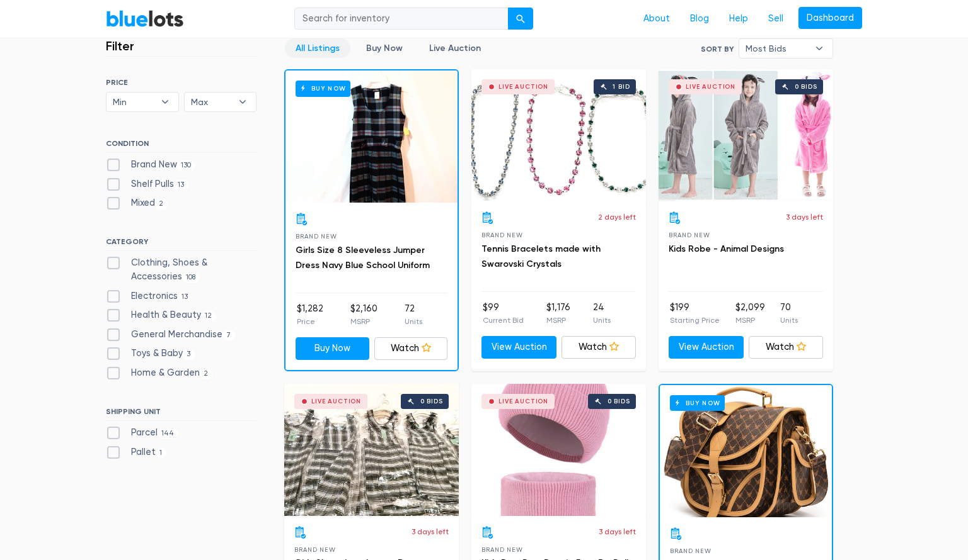 This screenshot has width=968, height=560. Describe the element at coordinates (167, 434) in the screenshot. I see `span: 144` at that location.